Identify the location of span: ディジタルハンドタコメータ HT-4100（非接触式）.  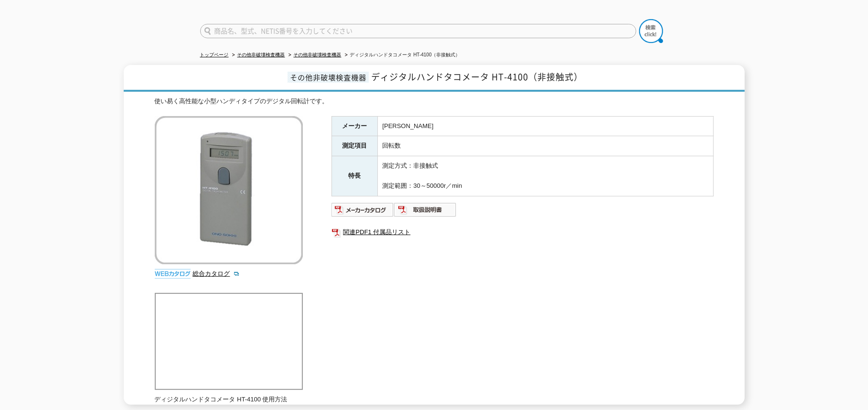
(477, 76).